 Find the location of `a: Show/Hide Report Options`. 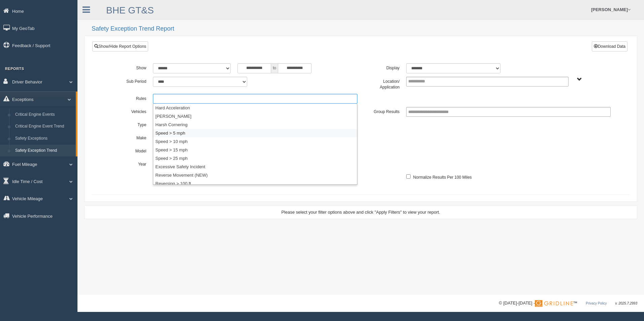

a: Show/Hide Report Options is located at coordinates (120, 47).